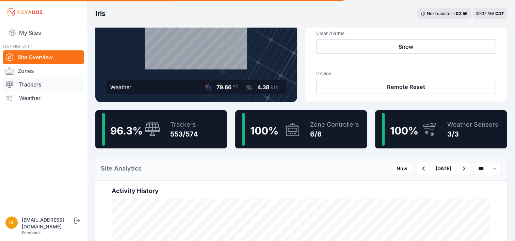 Image resolution: width=515 pixels, height=241 pixels. I want to click on a: Site Overview, so click(43, 57).